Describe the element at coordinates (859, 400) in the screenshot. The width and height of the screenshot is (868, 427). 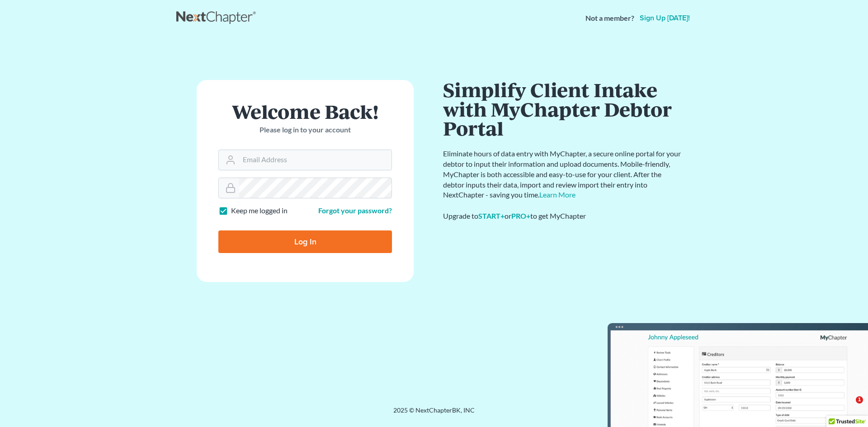
I see `span: 1` at that location.